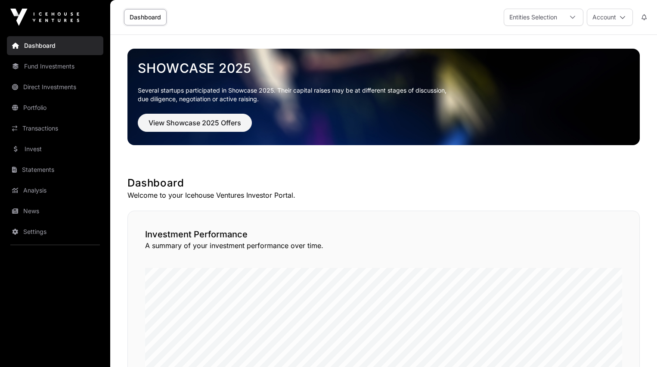 This screenshot has width=657, height=367. I want to click on a: Fund Investments, so click(55, 66).